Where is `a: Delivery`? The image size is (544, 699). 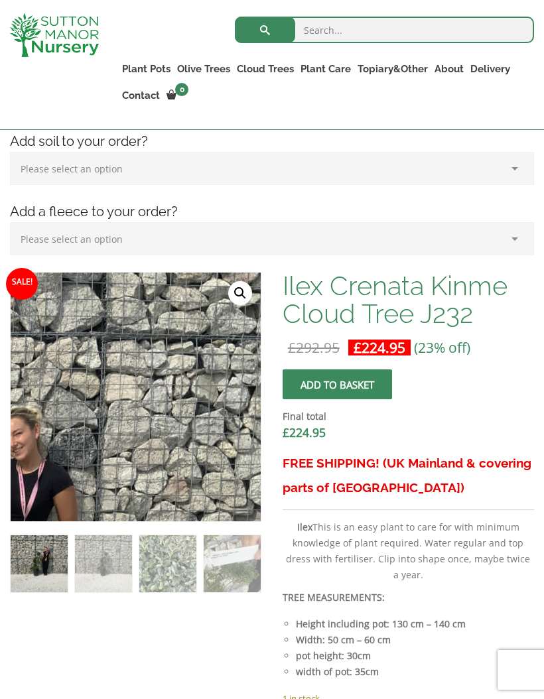
a: Delivery is located at coordinates (490, 69).